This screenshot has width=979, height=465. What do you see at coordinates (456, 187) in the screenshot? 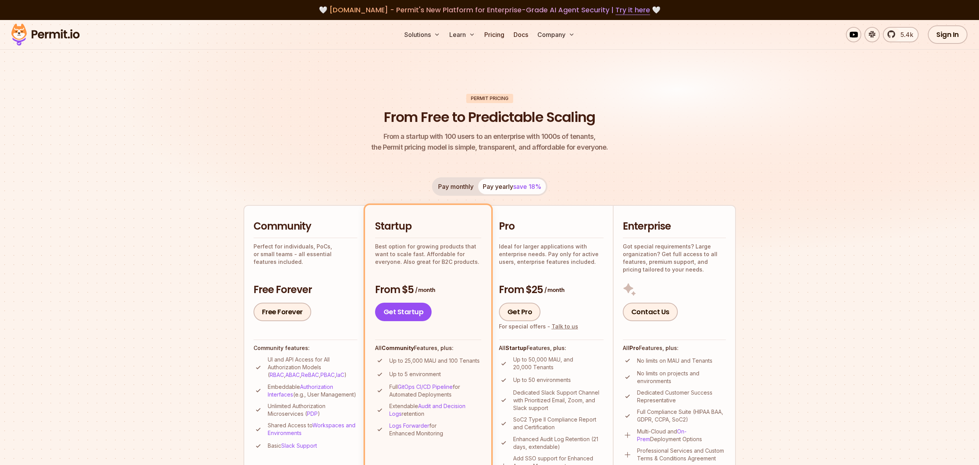
I see `button: Pay monthly` at bounding box center [456, 187].